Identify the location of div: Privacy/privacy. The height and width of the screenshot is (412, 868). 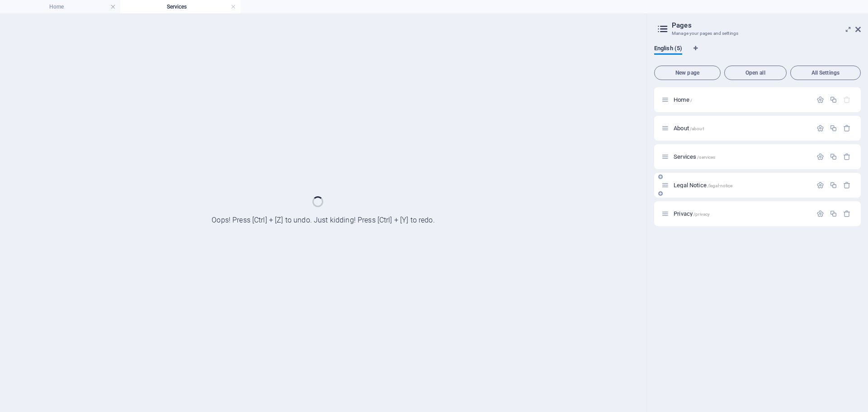
(741, 214).